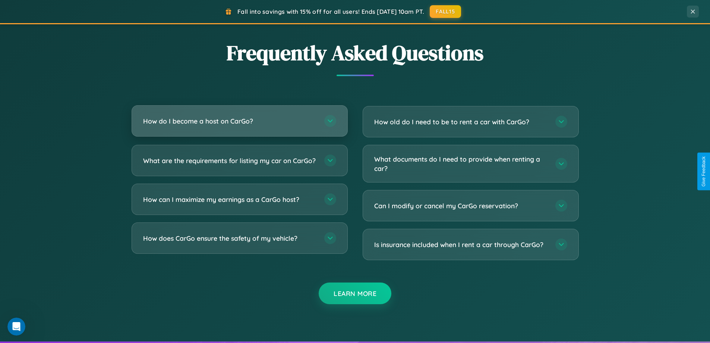  Describe the element at coordinates (461, 163) in the screenshot. I see `h3: What documents do I need to provide when renting a car?` at that location.